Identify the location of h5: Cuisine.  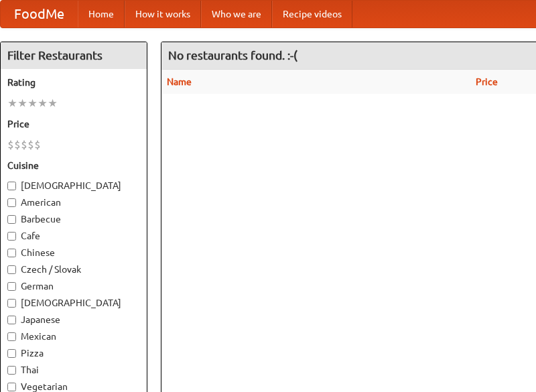
(74, 166).